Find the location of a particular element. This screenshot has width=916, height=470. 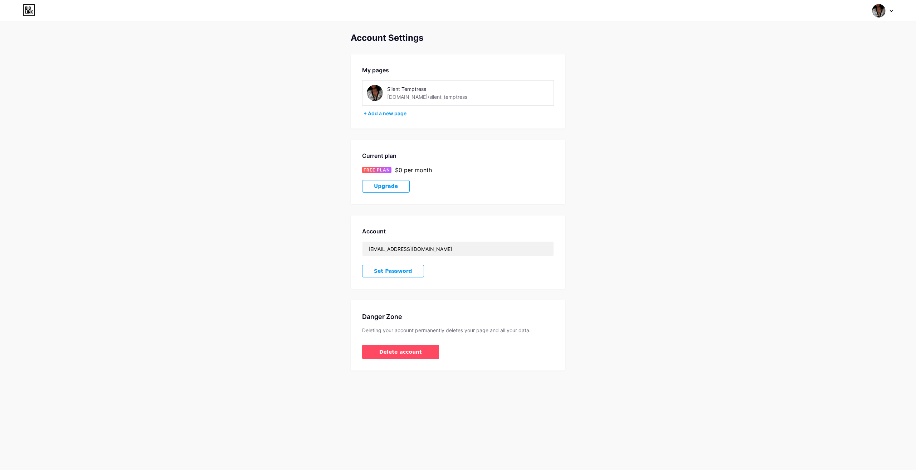

div: + Add a new page is located at coordinates (459, 113).